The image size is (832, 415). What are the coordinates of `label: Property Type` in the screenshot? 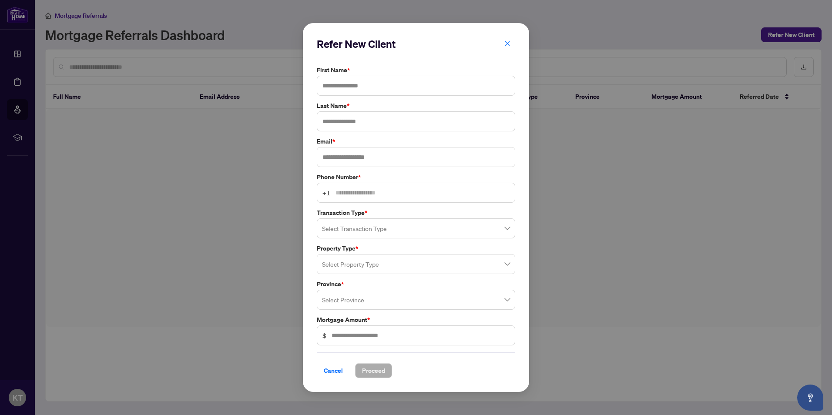 It's located at (416, 248).